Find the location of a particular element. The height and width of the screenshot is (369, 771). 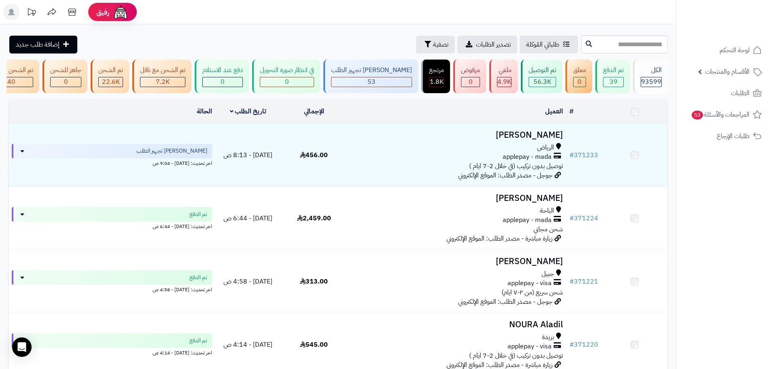

div: ملغي is located at coordinates (504, 70).